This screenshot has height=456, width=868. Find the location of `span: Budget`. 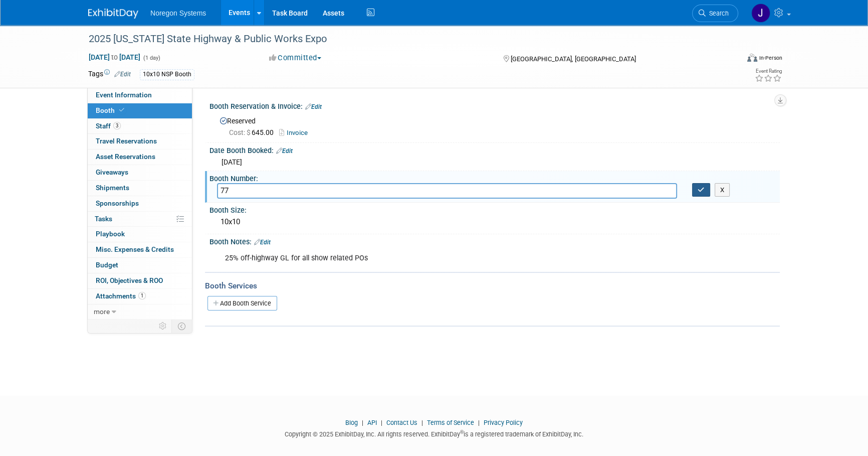

span: Budget is located at coordinates (107, 265).